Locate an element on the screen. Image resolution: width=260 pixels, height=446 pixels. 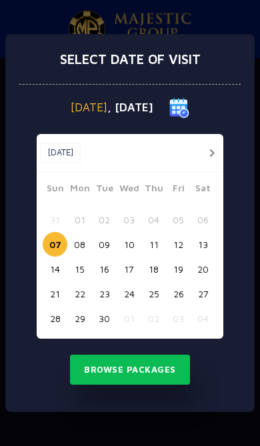
button: 13 is located at coordinates (203, 244).